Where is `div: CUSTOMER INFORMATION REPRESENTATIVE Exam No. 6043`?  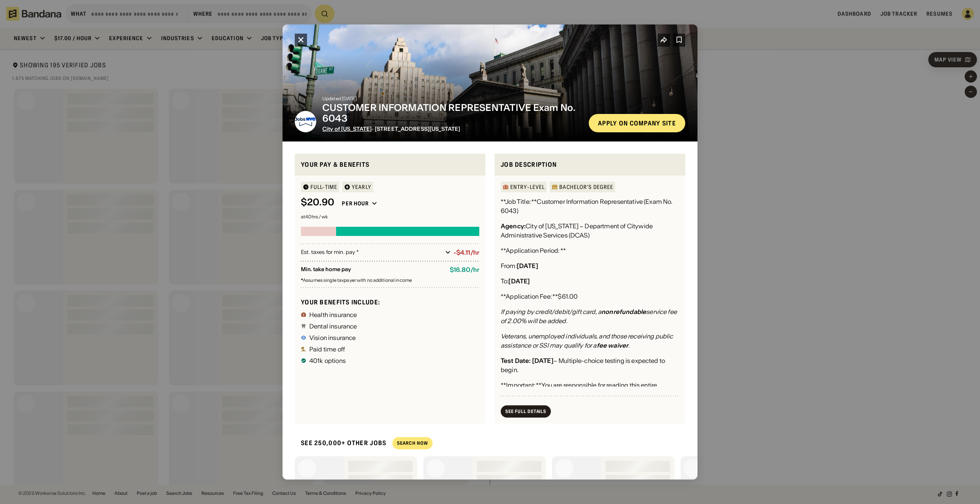 div: CUSTOMER INFORMATION REPRESENTATIVE Exam No. 6043 is located at coordinates (452, 114).